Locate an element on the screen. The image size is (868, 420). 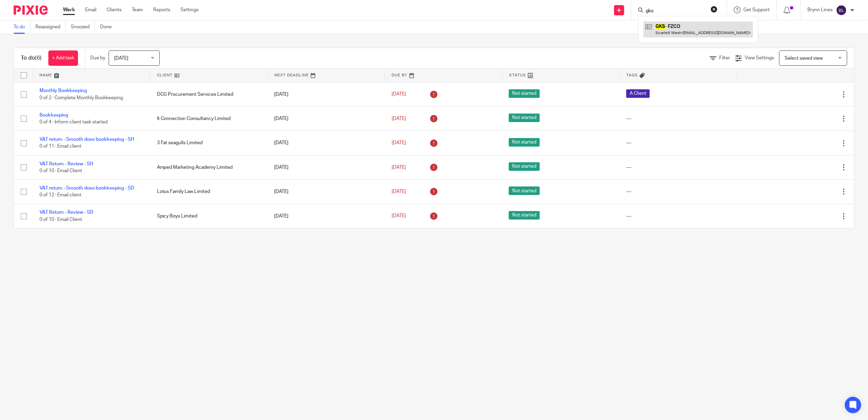
span: A Client is located at coordinates (638, 93).